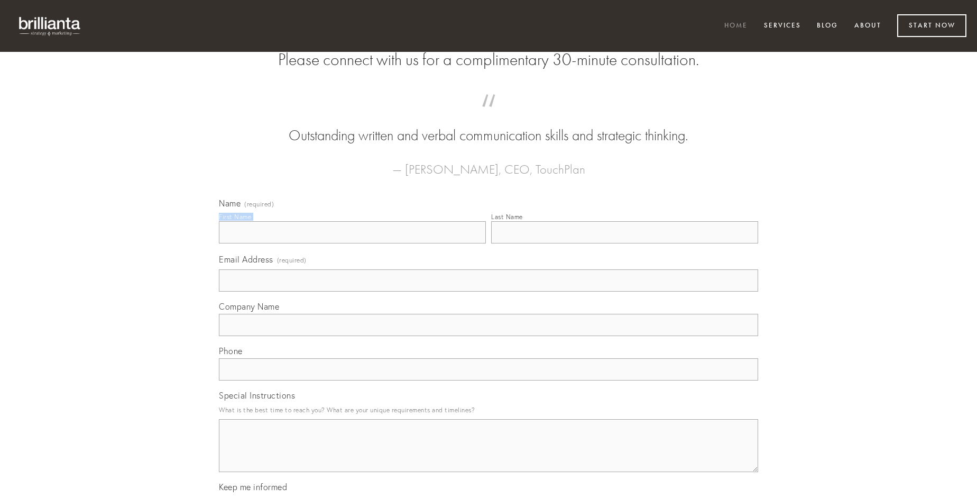 This screenshot has height=497, width=977. What do you see at coordinates (249, 306) in the screenshot?
I see `span: Company Name` at bounding box center [249, 306].